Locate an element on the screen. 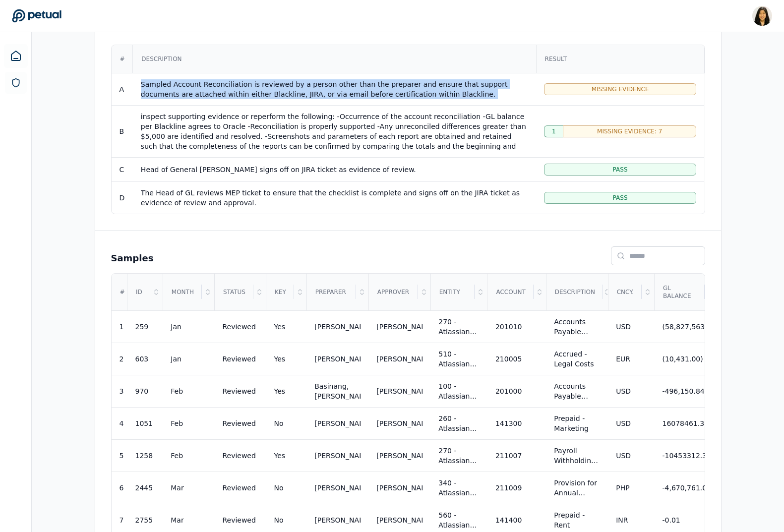  a: SOC 1 Reports is located at coordinates (16, 83).